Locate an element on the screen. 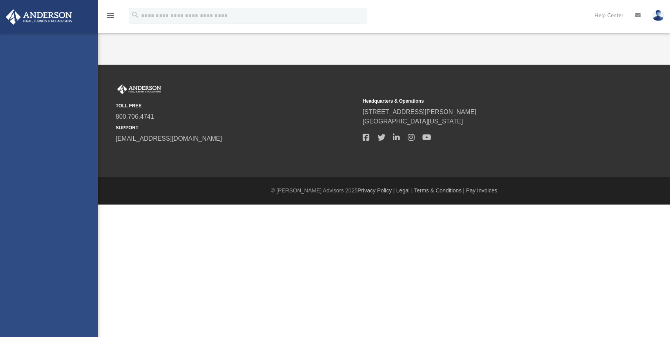 The width and height of the screenshot is (670, 337). i: menu is located at coordinates (111, 16).